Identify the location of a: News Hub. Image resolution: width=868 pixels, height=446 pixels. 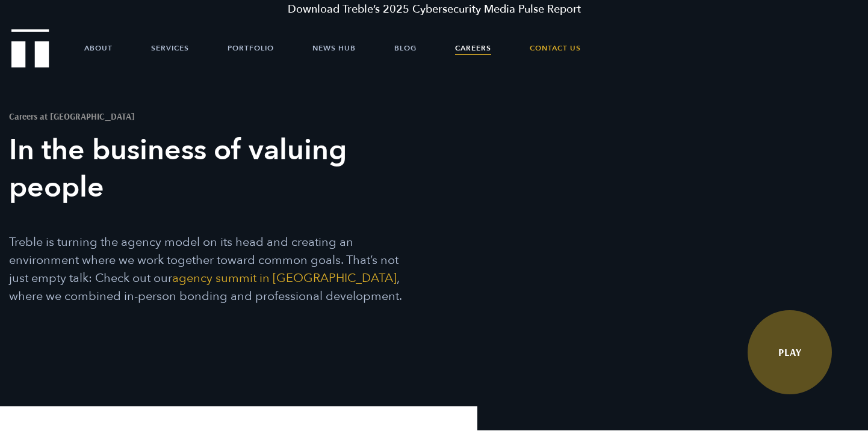
(334, 48).